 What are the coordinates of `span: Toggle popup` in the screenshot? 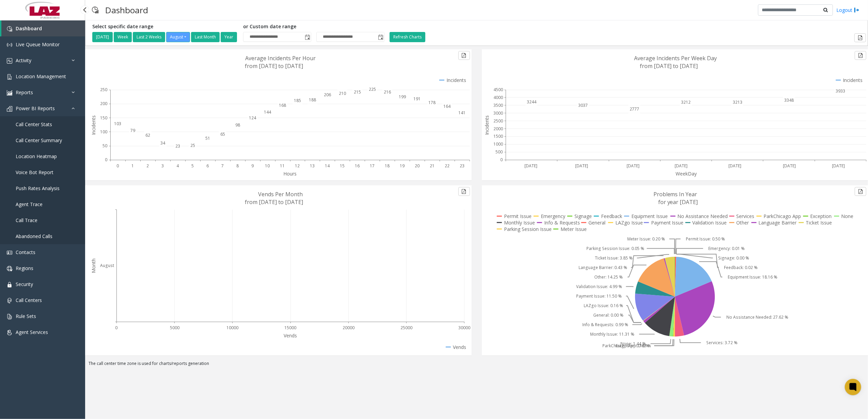 It's located at (307, 37).